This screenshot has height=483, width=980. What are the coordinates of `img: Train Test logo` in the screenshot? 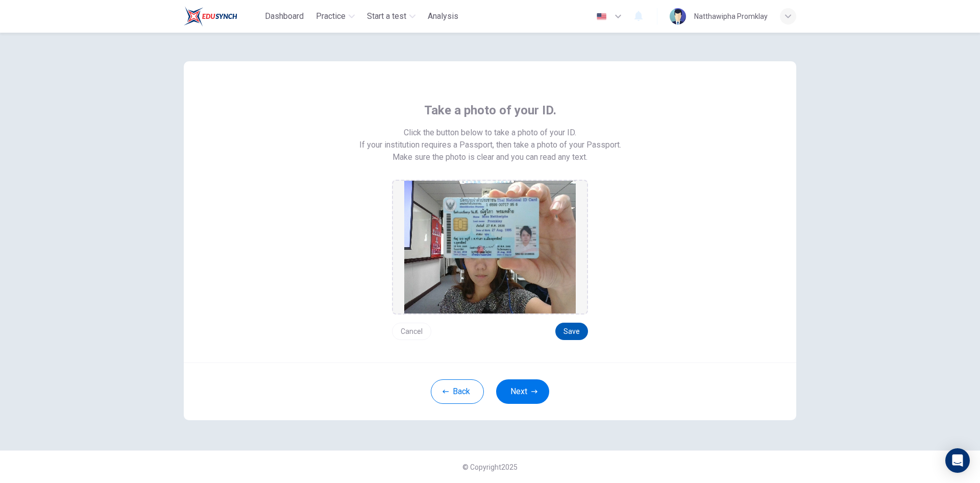 It's located at (211, 16).